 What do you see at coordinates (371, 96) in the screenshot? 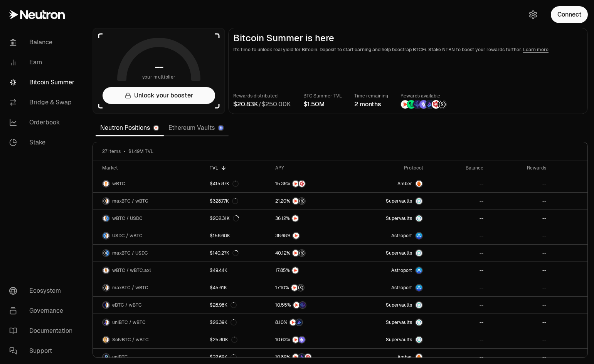
I see `p: Time remaining` at bounding box center [371, 96].